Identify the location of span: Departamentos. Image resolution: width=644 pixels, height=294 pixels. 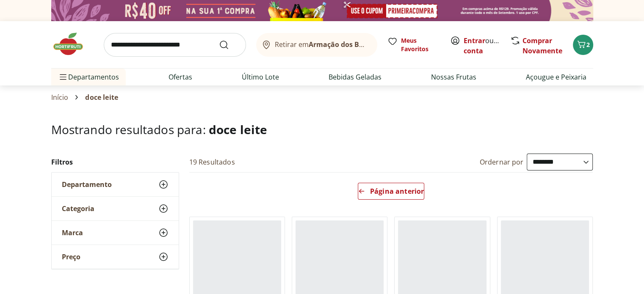
(89, 77).